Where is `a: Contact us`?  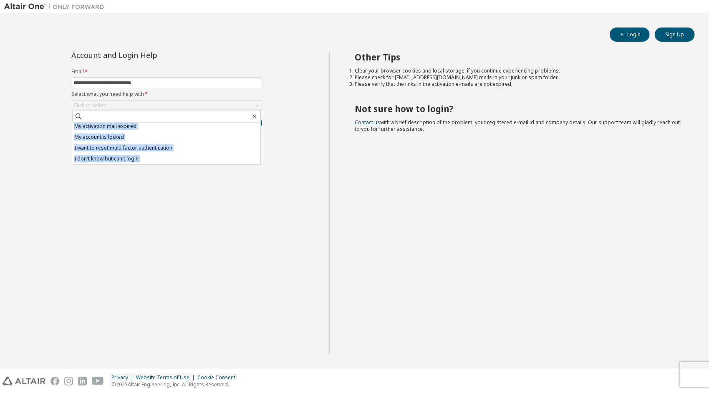
a: Contact us is located at coordinates (367, 122).